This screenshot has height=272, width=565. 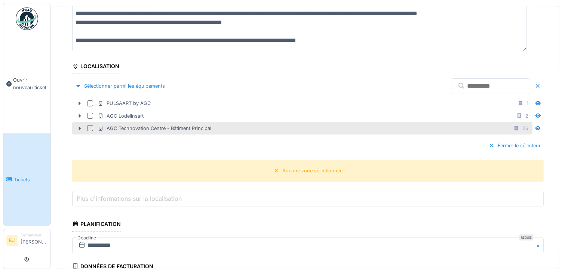 What do you see at coordinates (540, 245) in the screenshot?
I see `button: Close` at bounding box center [540, 245].